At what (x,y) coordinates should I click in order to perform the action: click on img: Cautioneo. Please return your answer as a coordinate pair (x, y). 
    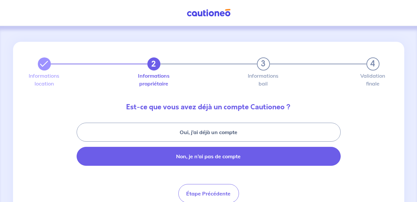
    Looking at the image, I should click on (208, 13).